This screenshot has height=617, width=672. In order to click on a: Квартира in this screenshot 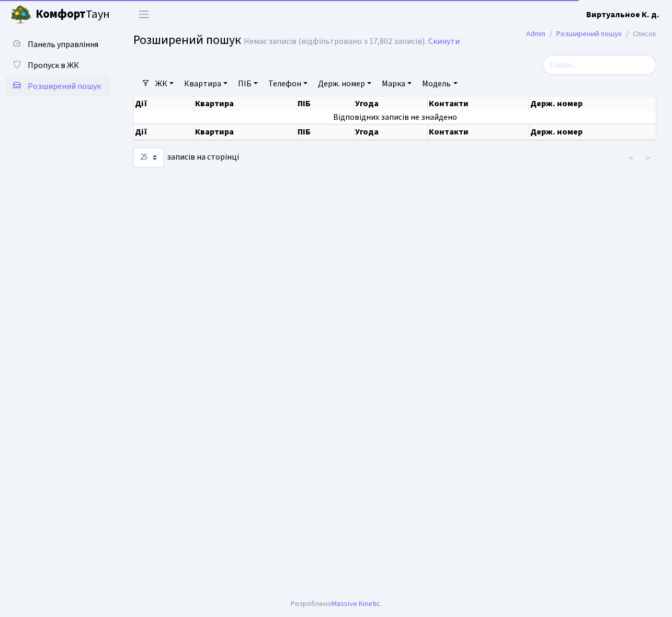, I will do `click(205, 84)`.